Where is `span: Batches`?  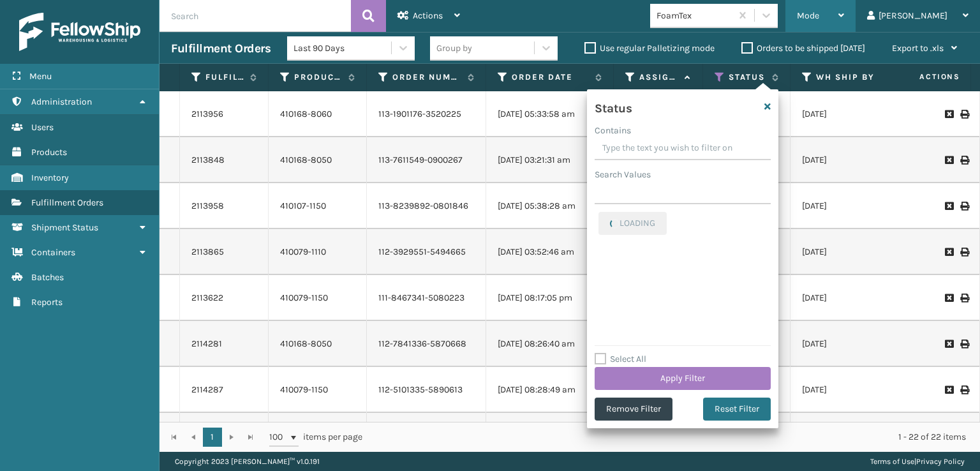
span: Batches is located at coordinates (47, 277).